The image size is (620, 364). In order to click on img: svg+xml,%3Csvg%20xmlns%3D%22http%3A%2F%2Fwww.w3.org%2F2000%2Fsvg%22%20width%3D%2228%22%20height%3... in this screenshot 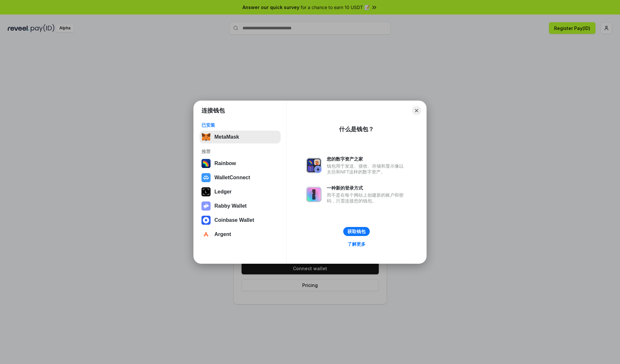, I will do `click(206, 192)`.